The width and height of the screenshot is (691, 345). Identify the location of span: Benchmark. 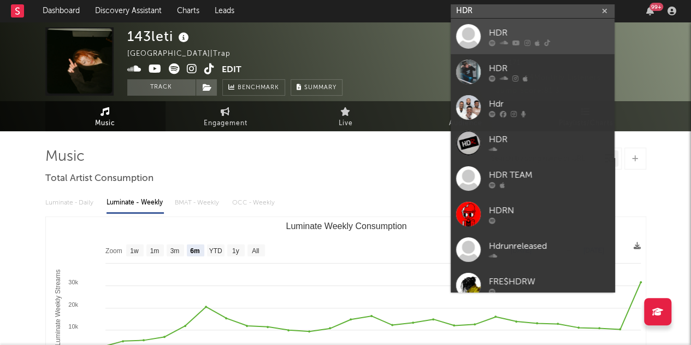
(259, 88).